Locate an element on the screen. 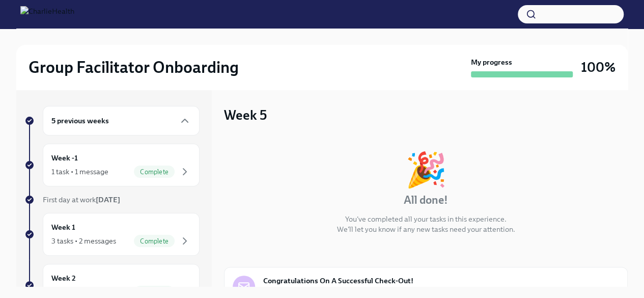 The image size is (644, 298). a: Week 13 tasks • 2 messagesComplete is located at coordinates (112, 235).